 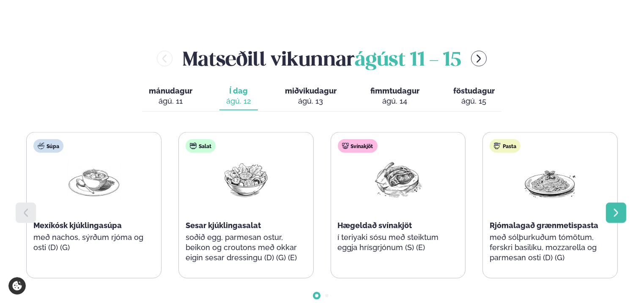 I want to click on p: með nachos, sýrðum rjóma og osti (D) (G), so click(x=94, y=243).